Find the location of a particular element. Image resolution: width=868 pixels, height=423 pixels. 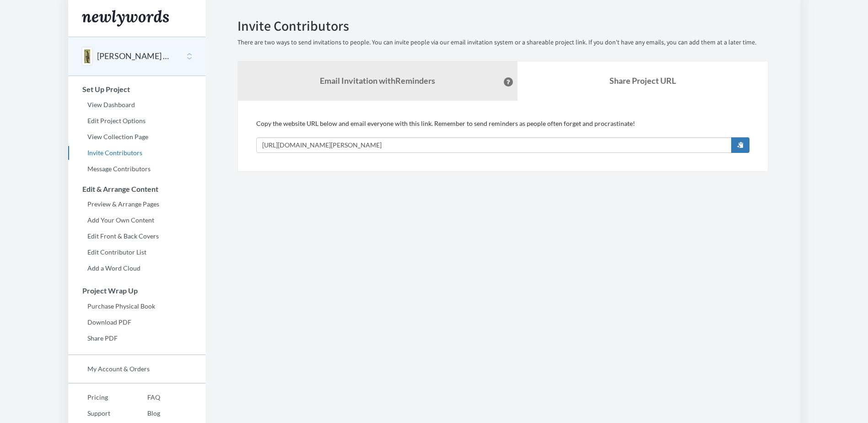

a: Add a Word Cloud is located at coordinates (137, 268).